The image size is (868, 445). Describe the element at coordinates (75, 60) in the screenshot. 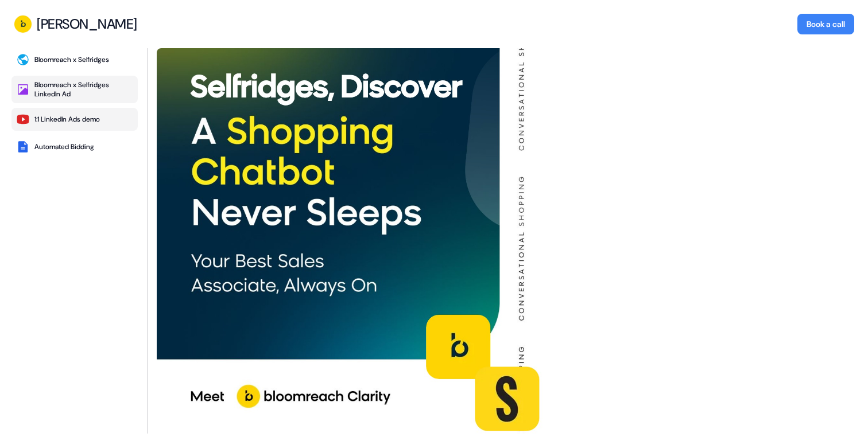

I see `button: Bloomreach x Selfridges` at that location.